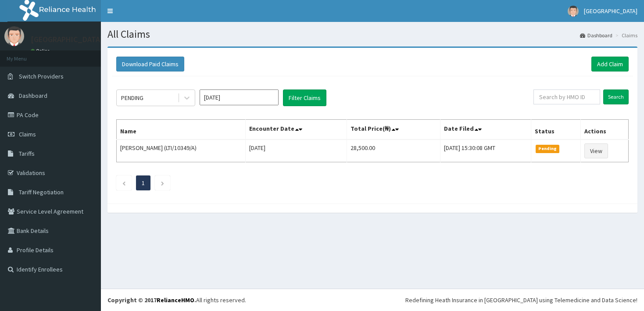 The width and height of the screenshot is (644, 311). Describe the element at coordinates (143, 183) in the screenshot. I see `a: Page 1 is your current page` at that location.